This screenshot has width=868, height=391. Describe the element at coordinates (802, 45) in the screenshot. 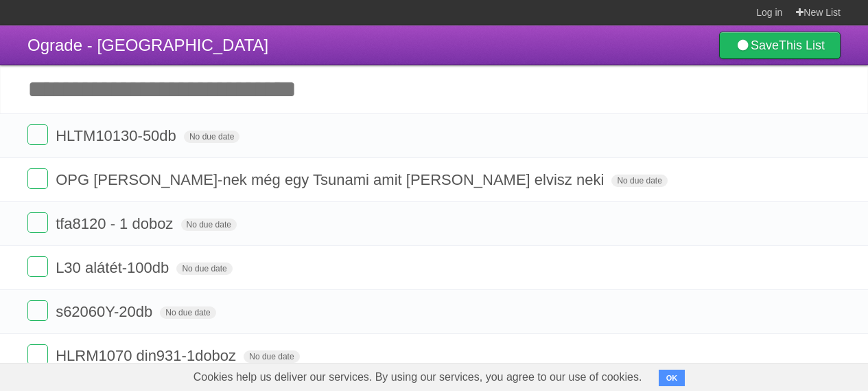

I see `b: This List` at that location.